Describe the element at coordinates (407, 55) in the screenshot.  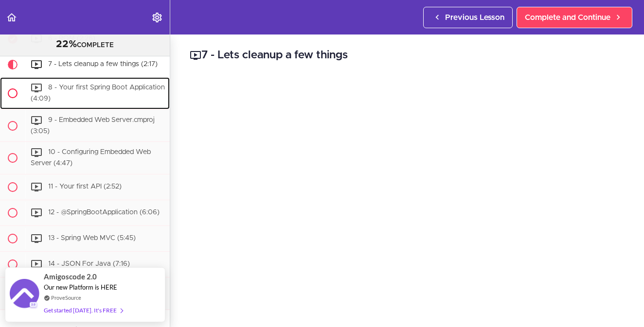
I see `h2: 7 - Lets cleanup a few things` at that location.